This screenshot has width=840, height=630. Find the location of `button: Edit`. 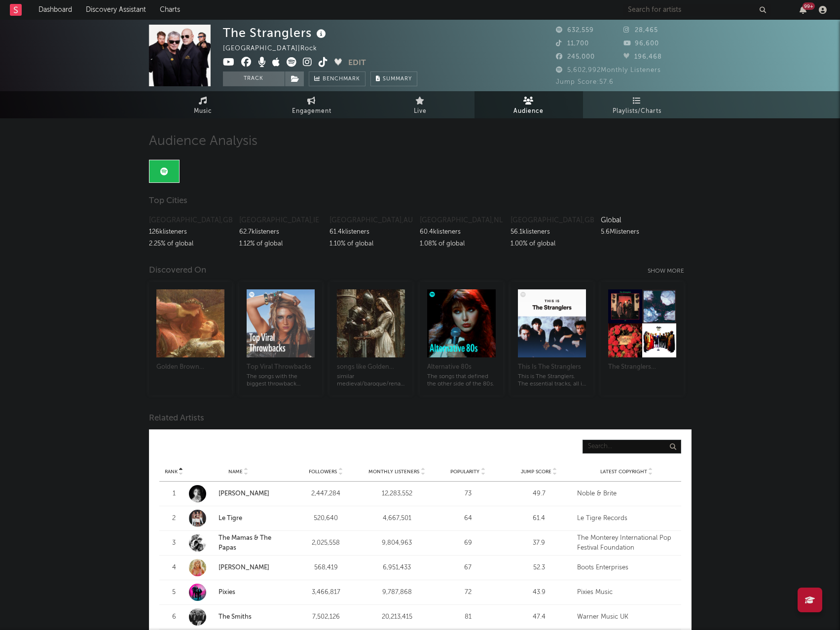

button: Edit is located at coordinates (357, 63).